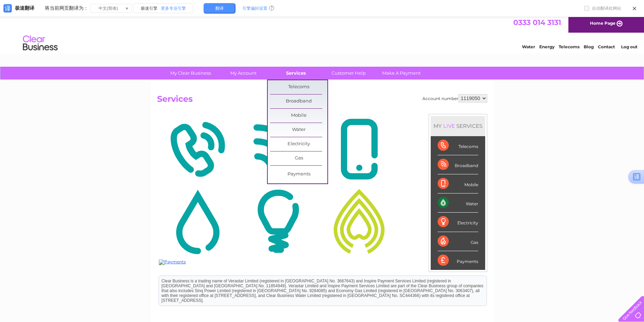 This screenshot has height=322, width=644. What do you see at coordinates (454, 99) in the screenshot?
I see `div: Account number` at bounding box center [454, 99].